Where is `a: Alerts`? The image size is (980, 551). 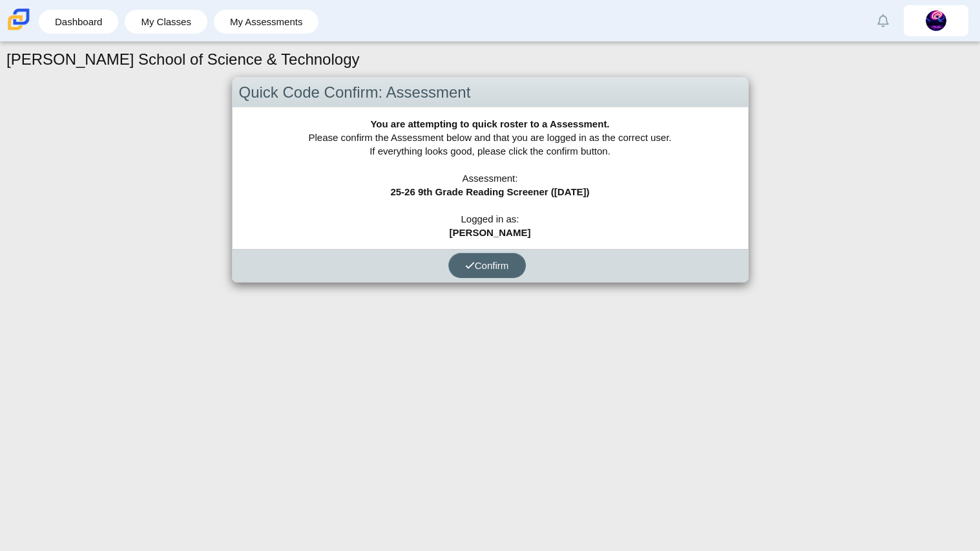 a: Alerts is located at coordinates (882, 21).